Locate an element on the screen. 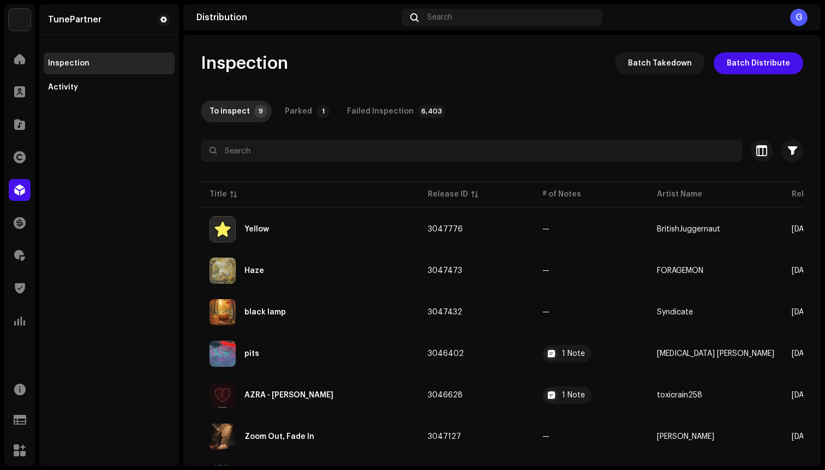 The image size is (825, 470). div: G is located at coordinates (799, 17).